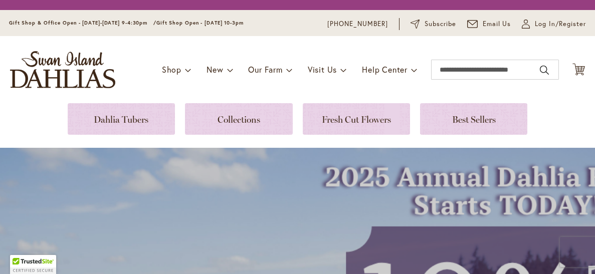  What do you see at coordinates (440, 24) in the screenshot?
I see `span: Subscribe` at bounding box center [440, 24].